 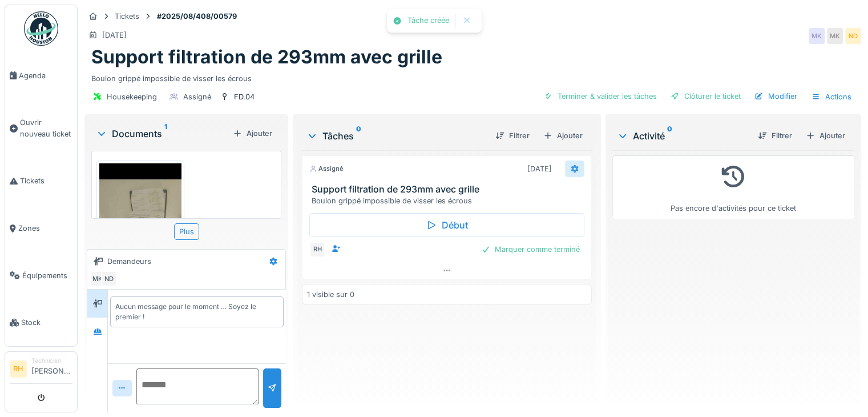 What do you see at coordinates (41, 228) in the screenshot?
I see `a: Zones` at bounding box center [41, 228].